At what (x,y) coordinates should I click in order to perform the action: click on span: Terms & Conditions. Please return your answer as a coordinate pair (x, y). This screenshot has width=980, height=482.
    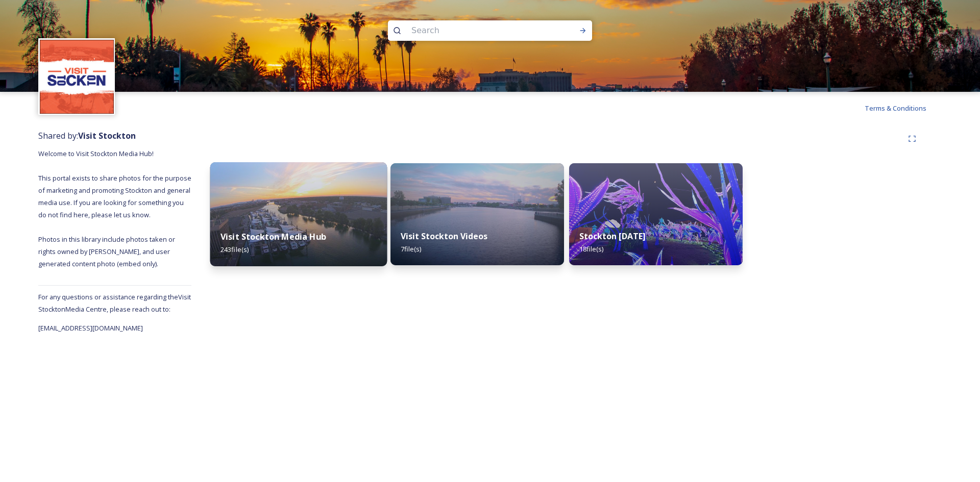
    Looking at the image, I should click on (895, 108).